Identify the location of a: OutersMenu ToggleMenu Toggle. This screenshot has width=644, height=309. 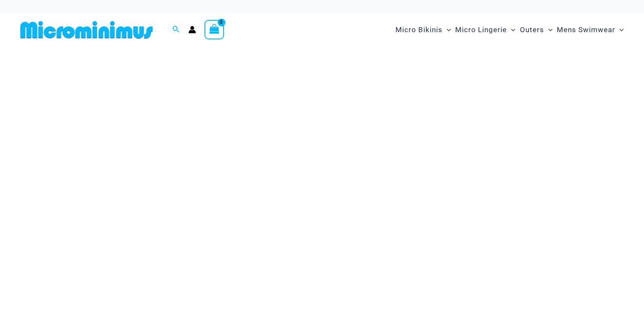
(536, 30).